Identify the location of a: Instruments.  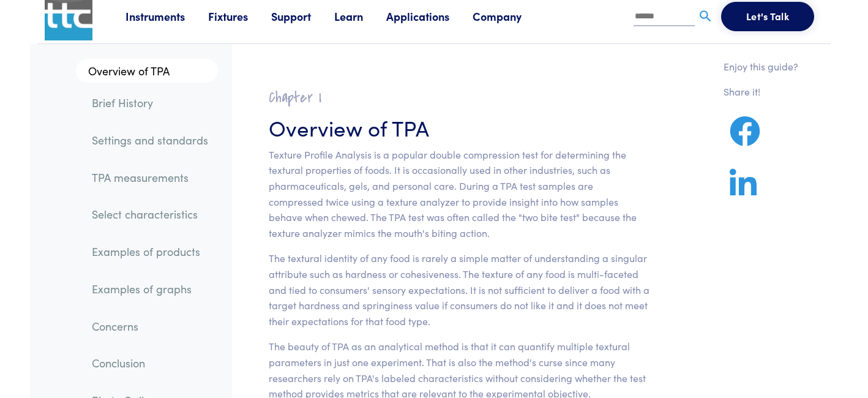
(167, 16).